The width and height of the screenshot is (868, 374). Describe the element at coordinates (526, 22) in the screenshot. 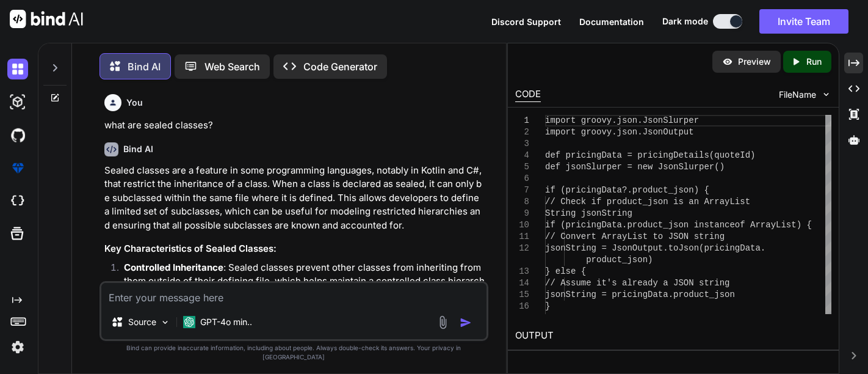

I see `button: Discord Support` at that location.